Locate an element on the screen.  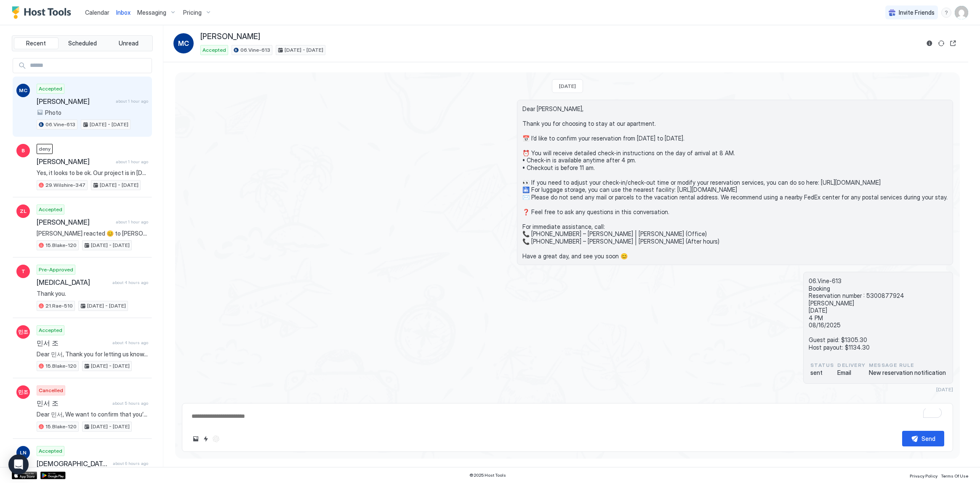
a: Calendar is located at coordinates (97, 13).